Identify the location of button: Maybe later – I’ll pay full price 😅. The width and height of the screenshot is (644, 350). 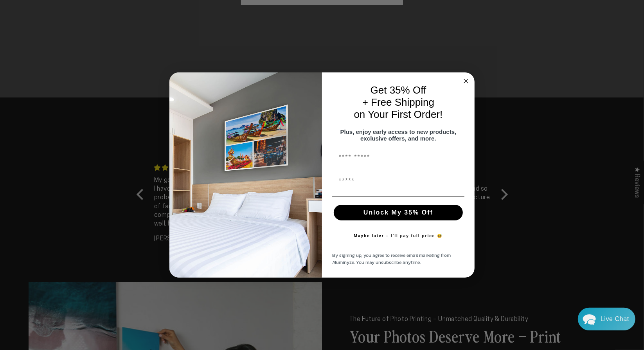
(398, 236).